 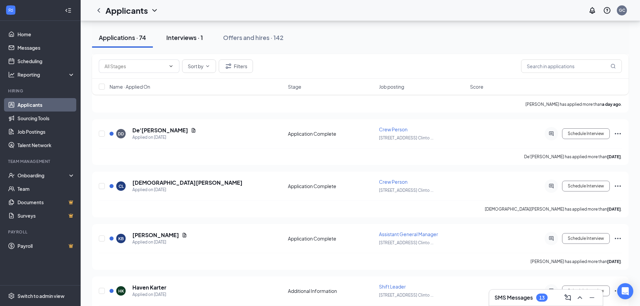 I want to click on svg: MagnifyingGlass, so click(x=613, y=66).